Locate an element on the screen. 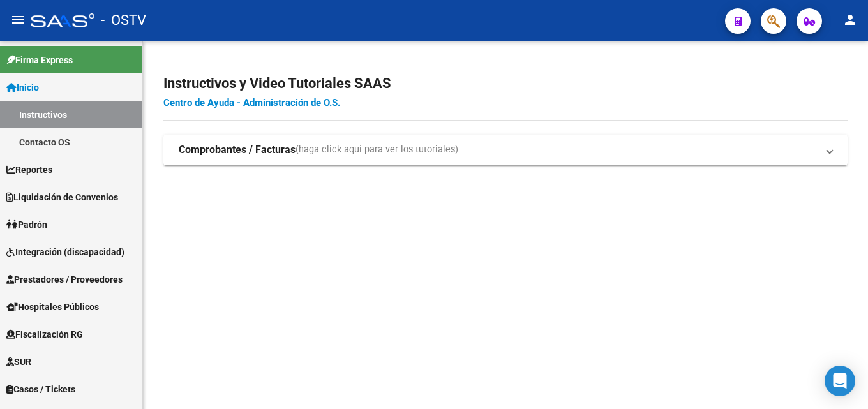 Image resolution: width=868 pixels, height=409 pixels. mat-icon: person is located at coordinates (850, 20).